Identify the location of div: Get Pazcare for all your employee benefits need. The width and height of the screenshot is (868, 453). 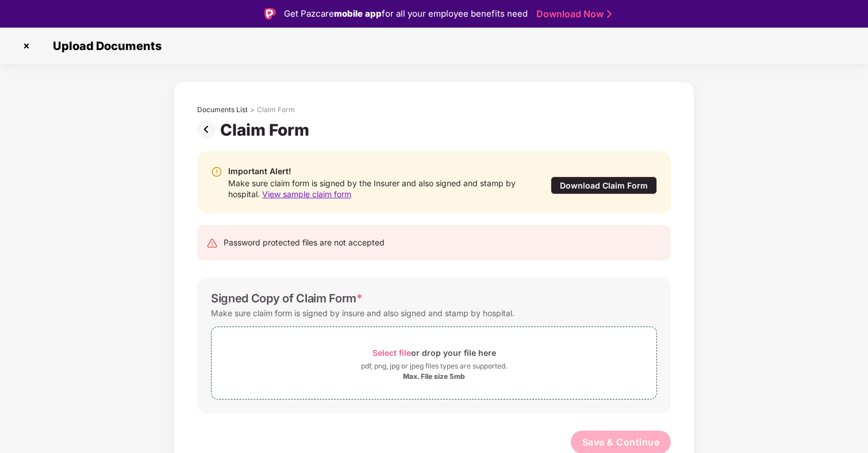
(406, 14).